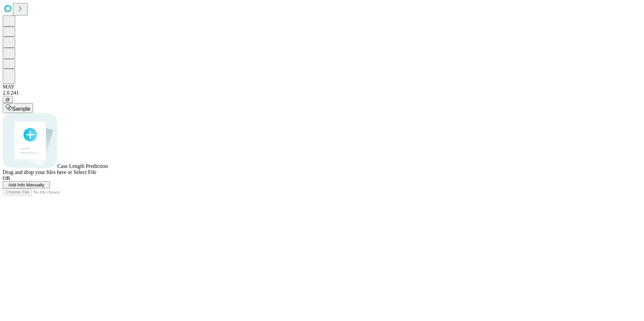  What do you see at coordinates (322, 93) in the screenshot?
I see `div: 2.0.241` at bounding box center [322, 93].